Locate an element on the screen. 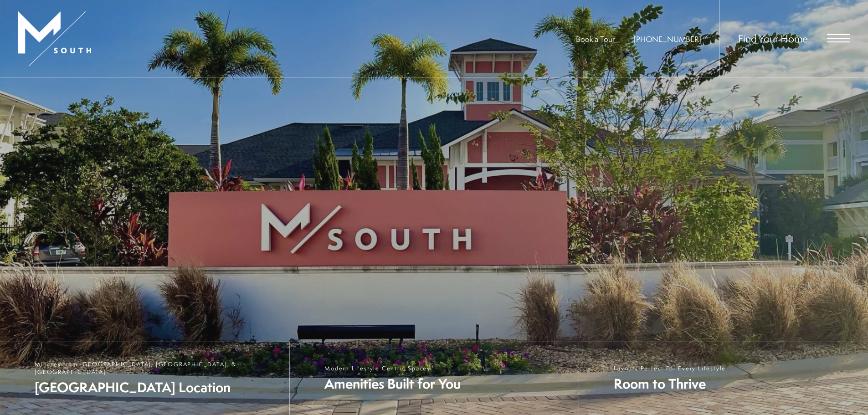  a: Find Your Home is located at coordinates (772, 38).